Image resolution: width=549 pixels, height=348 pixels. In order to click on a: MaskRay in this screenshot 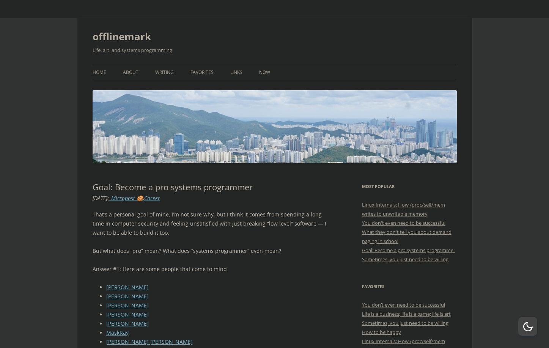, I will do `click(117, 333)`.